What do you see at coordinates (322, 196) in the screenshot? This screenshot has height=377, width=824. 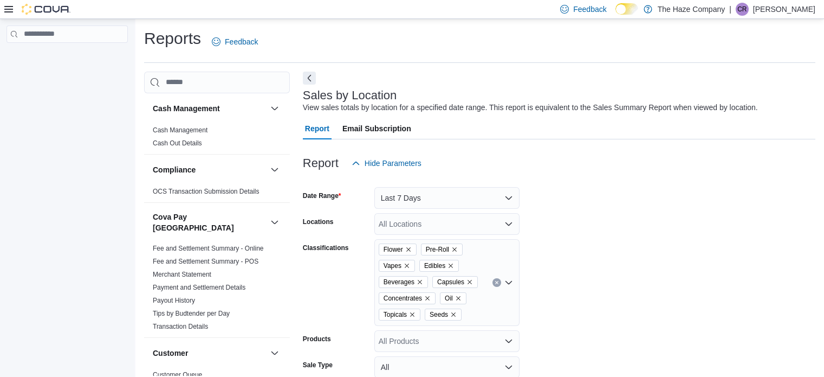 I see `label: Date Range` at bounding box center [322, 196].